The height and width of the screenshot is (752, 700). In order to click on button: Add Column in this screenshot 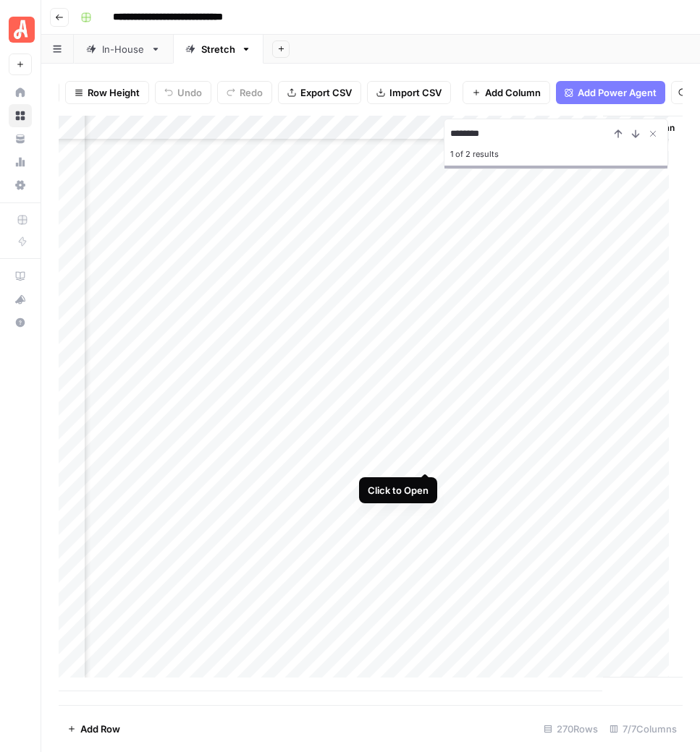, I will do `click(506, 93)`.